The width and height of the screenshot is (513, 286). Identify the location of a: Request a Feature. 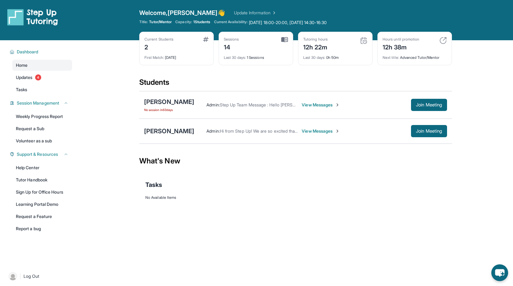
(42, 217).